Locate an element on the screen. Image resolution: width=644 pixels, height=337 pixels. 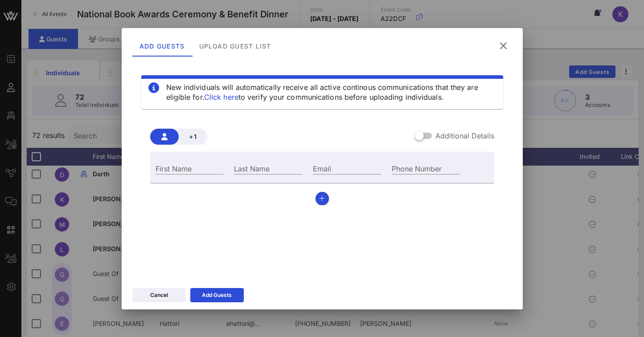
button: Cancel is located at coordinates (159, 295).